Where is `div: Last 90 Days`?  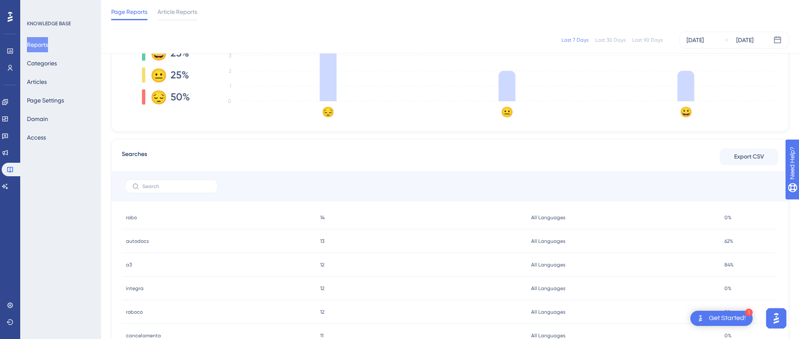
div: Last 90 Days is located at coordinates (648, 40).